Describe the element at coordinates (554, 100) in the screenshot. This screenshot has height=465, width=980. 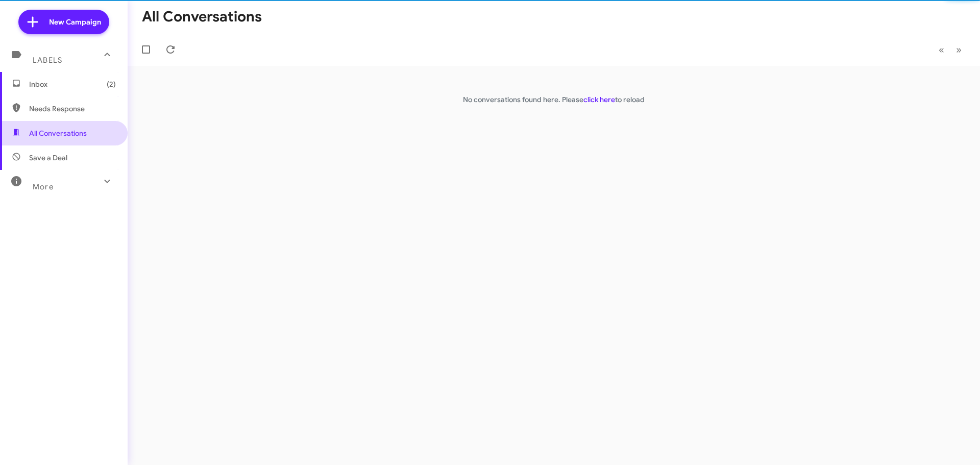
I see `p: No conversations found here. Please to reload` at that location.